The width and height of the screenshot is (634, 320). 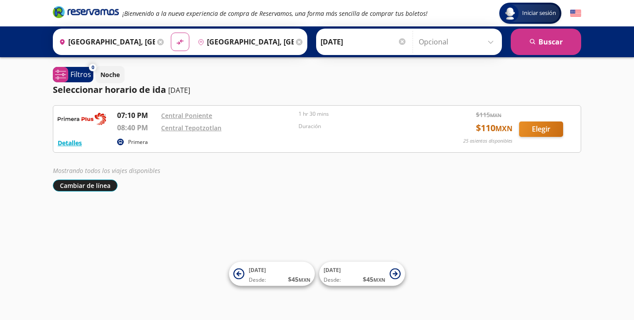 What do you see at coordinates (107, 170) in the screenshot?
I see `em: Mostrando todos los viajes disponibles` at bounding box center [107, 170].